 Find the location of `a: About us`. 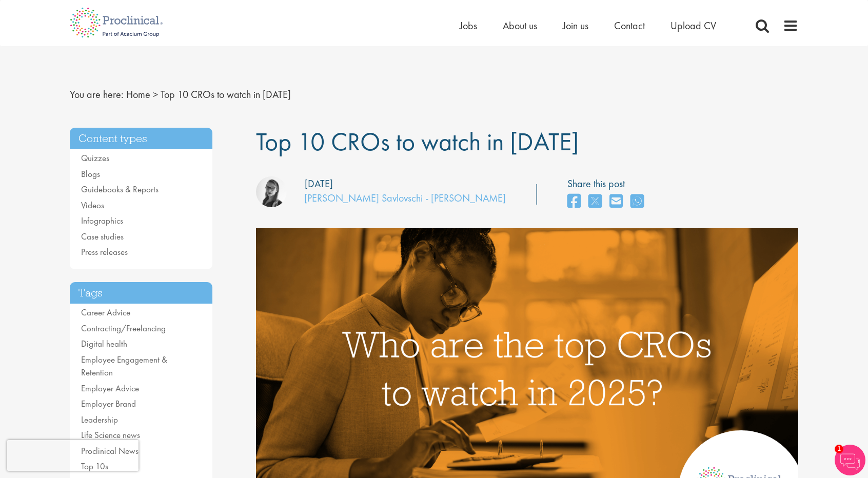

a: About us is located at coordinates (519, 26).